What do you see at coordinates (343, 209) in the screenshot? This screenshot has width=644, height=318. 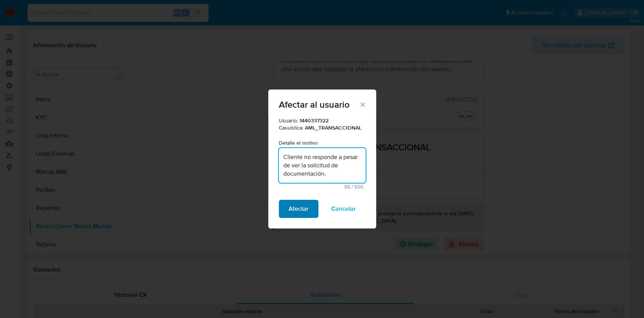 I see `span: Cancelar` at bounding box center [343, 209].